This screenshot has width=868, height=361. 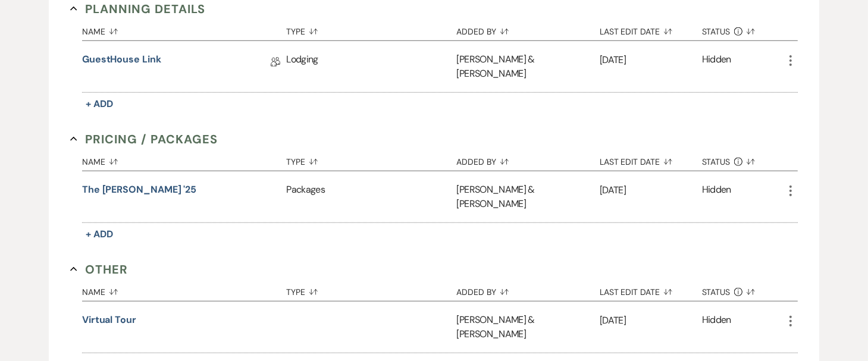 What do you see at coordinates (371, 197) in the screenshot?
I see `div: Packages` at bounding box center [371, 197].